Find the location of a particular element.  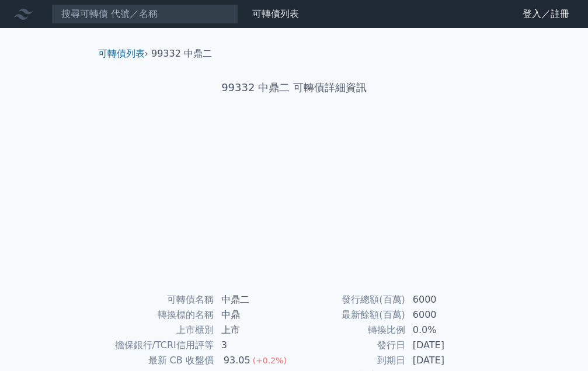

td: 上市 is located at coordinates (254, 330).